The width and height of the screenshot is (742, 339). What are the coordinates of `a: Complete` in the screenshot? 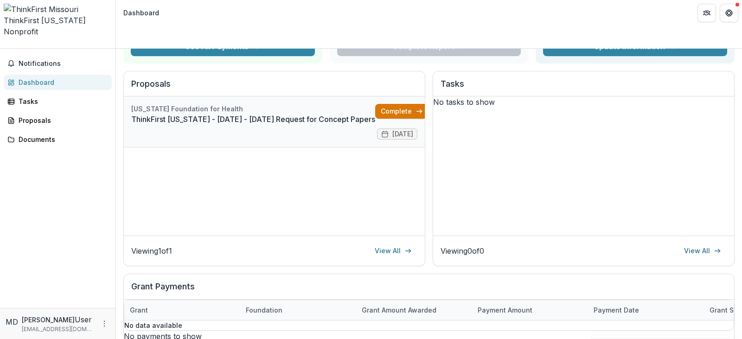 It's located at (402, 111).